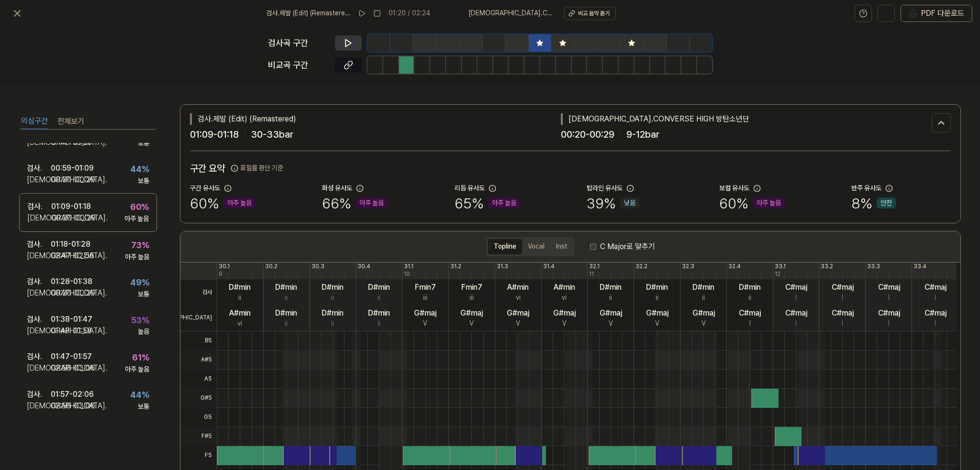  I want to click on div: 31.3, so click(502, 267).